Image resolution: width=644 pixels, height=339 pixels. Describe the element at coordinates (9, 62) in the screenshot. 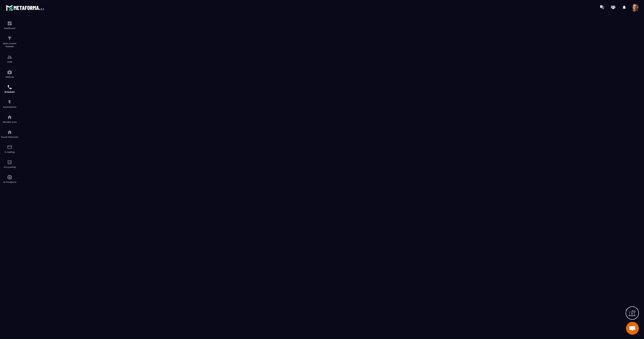

I see `p: CRM` at that location.